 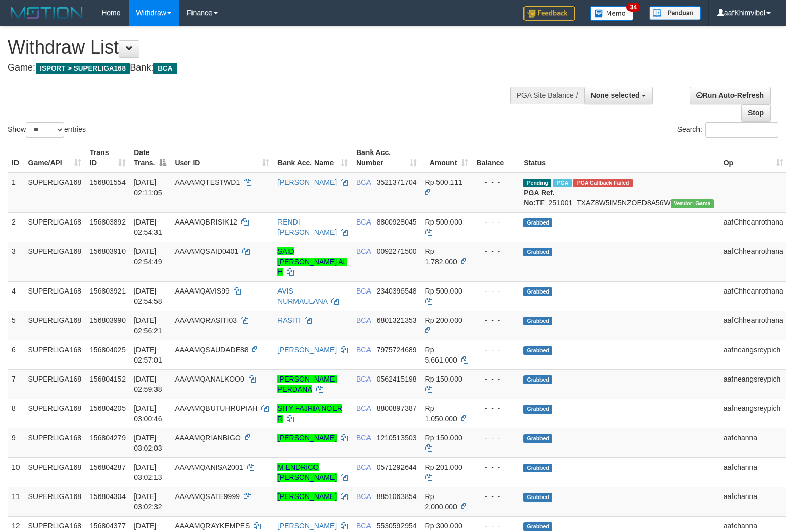 I want to click on a: SITY FAJRIA NOER R, so click(x=310, y=414).